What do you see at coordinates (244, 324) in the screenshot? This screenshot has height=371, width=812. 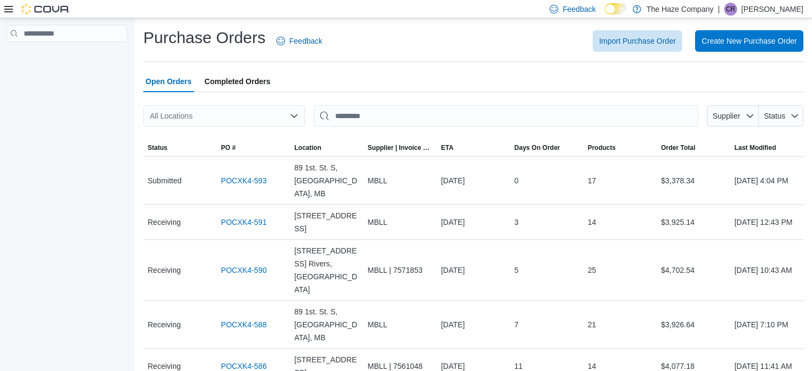 I see `a: POCXK4-588` at bounding box center [244, 324].